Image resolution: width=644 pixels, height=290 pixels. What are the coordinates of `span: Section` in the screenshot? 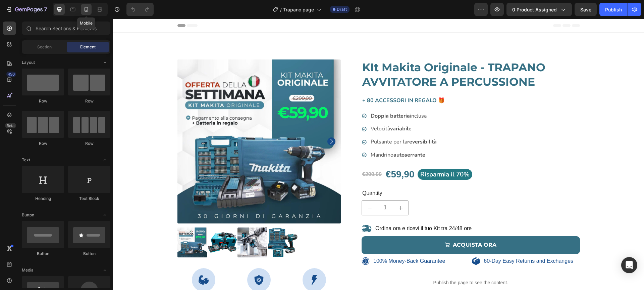 It's located at (44, 47).